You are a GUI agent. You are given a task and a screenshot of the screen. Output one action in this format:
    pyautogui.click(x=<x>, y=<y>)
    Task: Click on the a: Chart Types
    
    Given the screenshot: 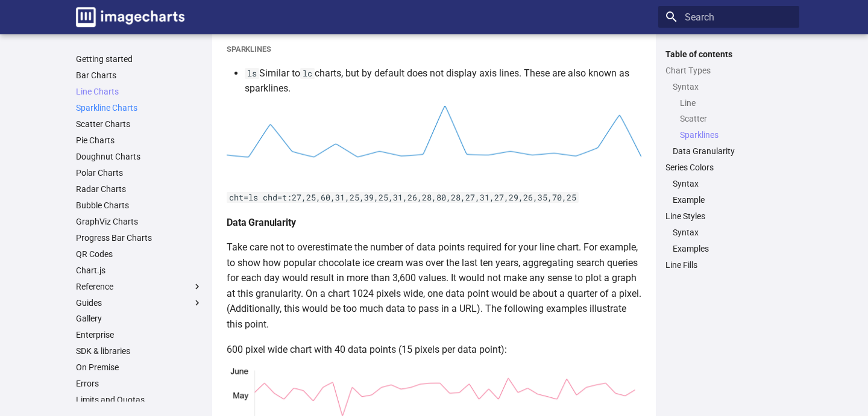 What is the action you would take?
    pyautogui.click(x=729, y=70)
    